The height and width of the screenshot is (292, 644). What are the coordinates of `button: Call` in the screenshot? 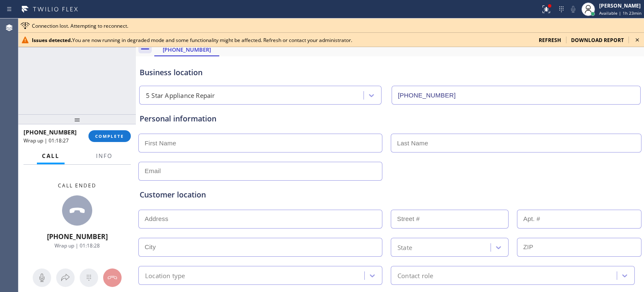 It's located at (51, 156).